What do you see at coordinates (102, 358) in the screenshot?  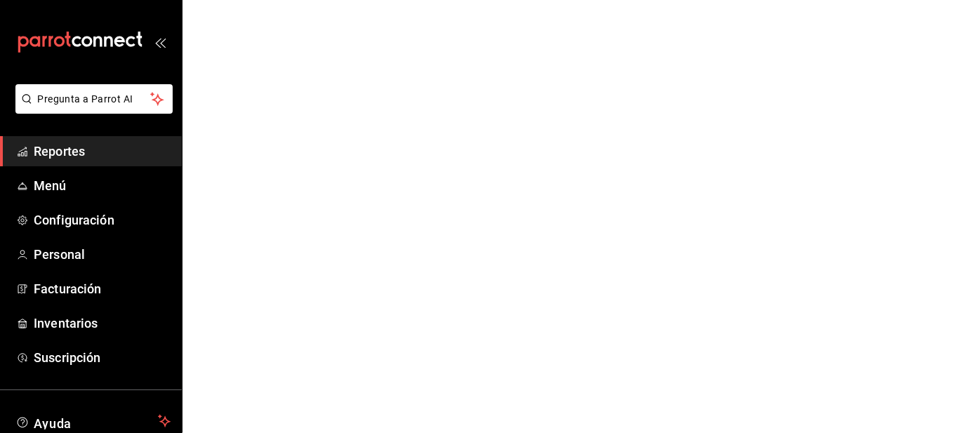 I see `span: Suscripción` at bounding box center [102, 358].